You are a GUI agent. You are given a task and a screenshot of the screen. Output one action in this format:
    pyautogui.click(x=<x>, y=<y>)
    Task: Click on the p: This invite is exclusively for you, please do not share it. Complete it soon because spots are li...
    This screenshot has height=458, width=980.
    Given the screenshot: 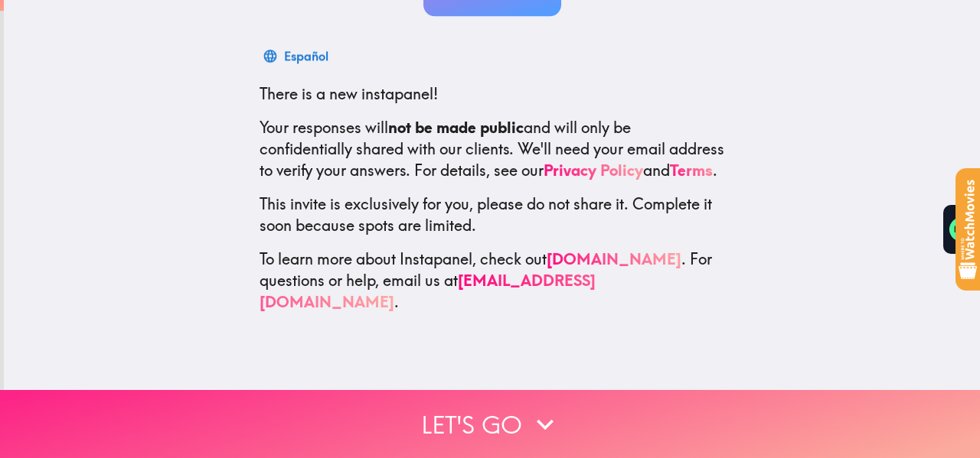 What is the action you would take?
    pyautogui.click(x=493, y=215)
    